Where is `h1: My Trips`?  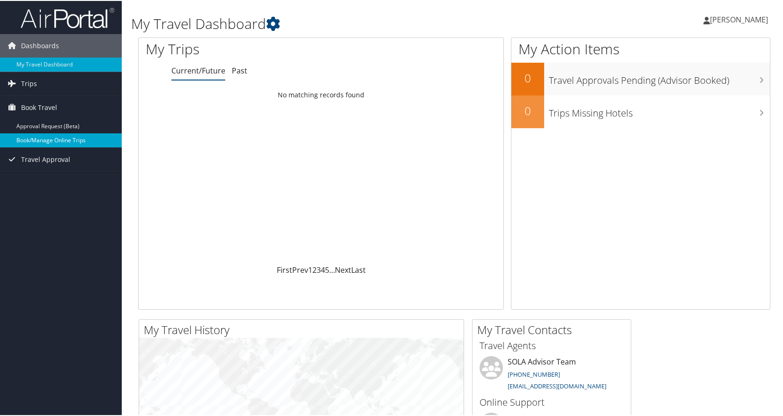
h1: My Trips is located at coordinates (245, 48).